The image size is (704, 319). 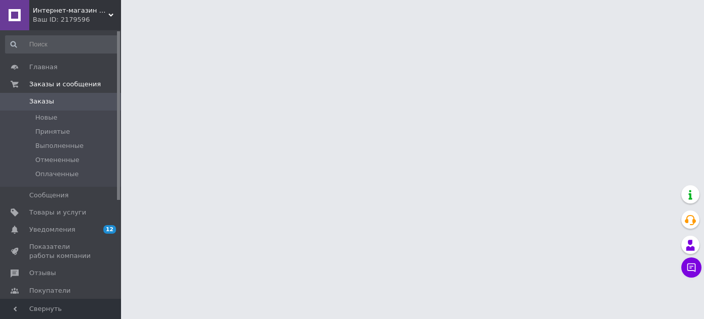 What do you see at coordinates (57, 212) in the screenshot?
I see `span: Товары и услуги` at bounding box center [57, 212].